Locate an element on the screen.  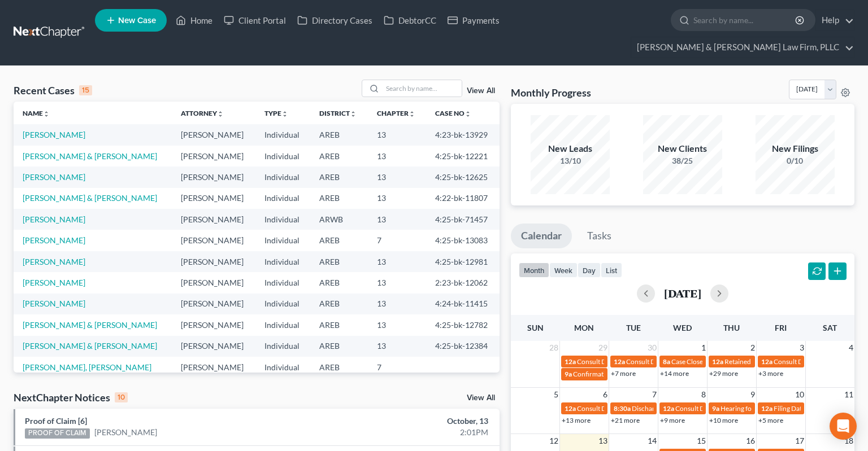
td: 4:25-bk-12981 is located at coordinates (463, 261).